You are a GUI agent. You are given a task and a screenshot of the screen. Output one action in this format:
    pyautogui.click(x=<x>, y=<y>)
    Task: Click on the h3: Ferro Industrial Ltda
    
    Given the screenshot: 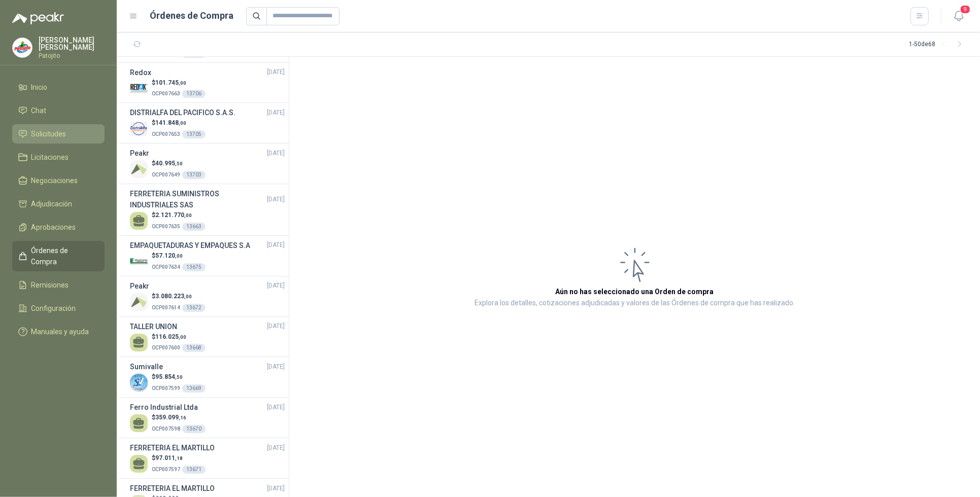 What is the action you would take?
    pyautogui.click(x=164, y=407)
    